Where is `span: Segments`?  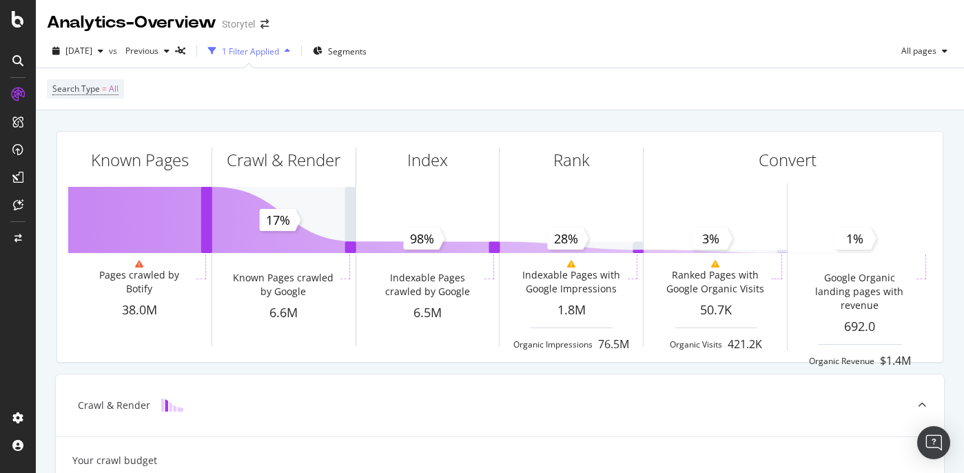 span: Segments is located at coordinates (347, 51).